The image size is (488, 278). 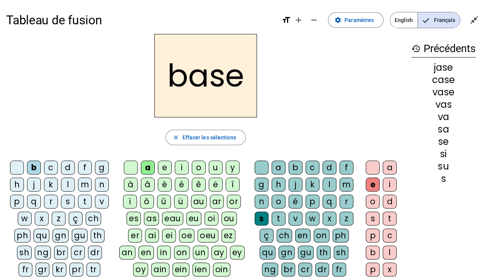 I want to click on div: va, so click(x=443, y=117).